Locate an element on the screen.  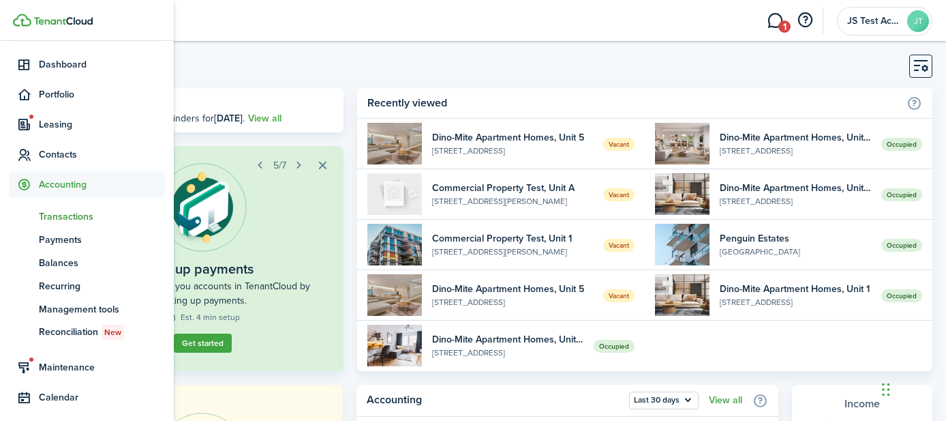
a: Dashboard is located at coordinates (87, 64).